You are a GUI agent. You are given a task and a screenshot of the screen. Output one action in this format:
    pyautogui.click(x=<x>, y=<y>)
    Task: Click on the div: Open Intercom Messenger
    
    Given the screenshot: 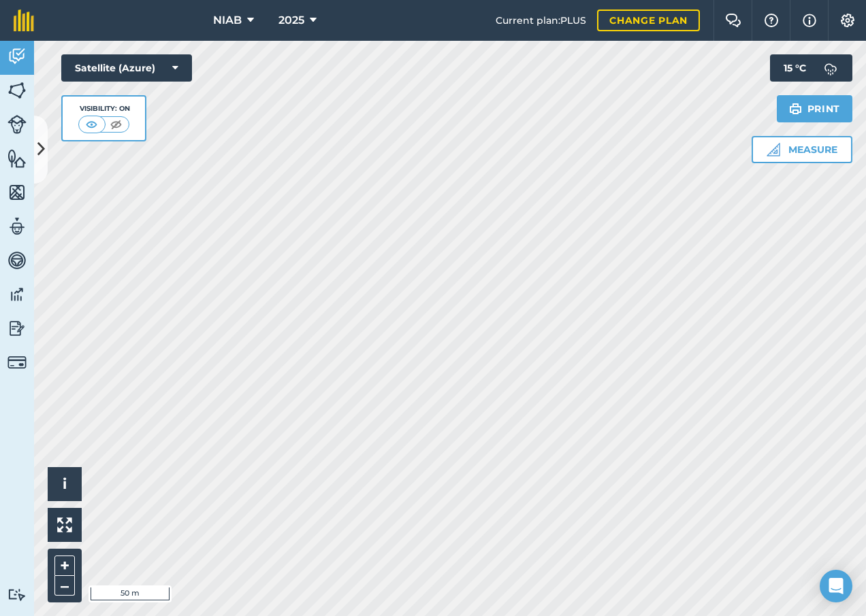 What is the action you would take?
    pyautogui.click(x=836, y=587)
    